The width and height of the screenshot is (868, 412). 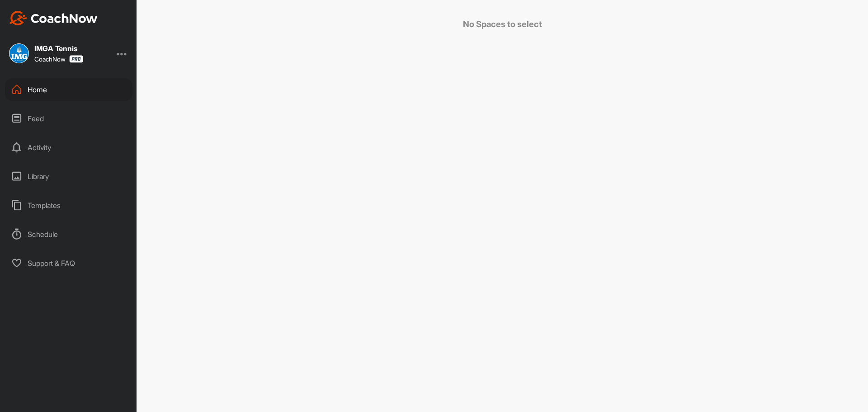 What do you see at coordinates (59, 59) in the screenshot?
I see `div: CoachNow` at bounding box center [59, 59].